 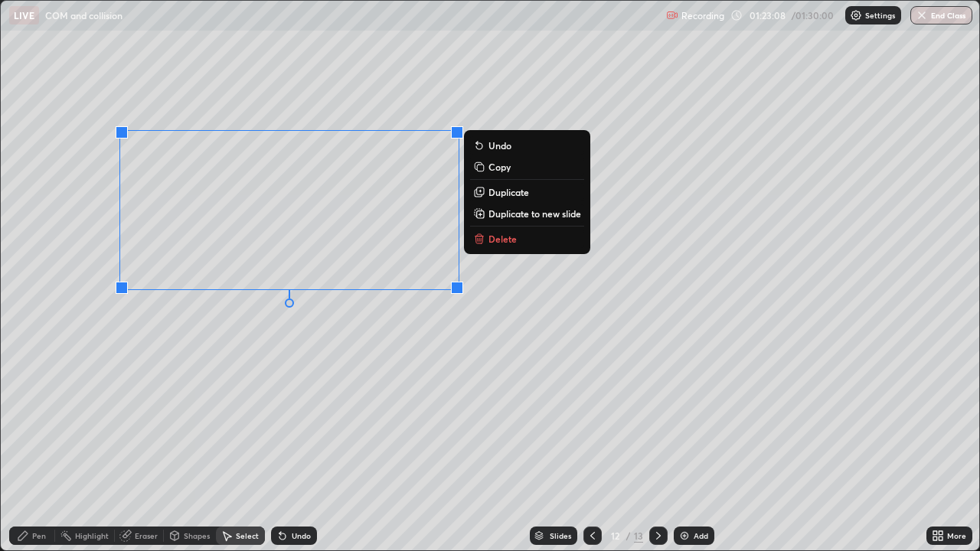 I want to click on button: Duplicate to new slide, so click(x=527, y=213).